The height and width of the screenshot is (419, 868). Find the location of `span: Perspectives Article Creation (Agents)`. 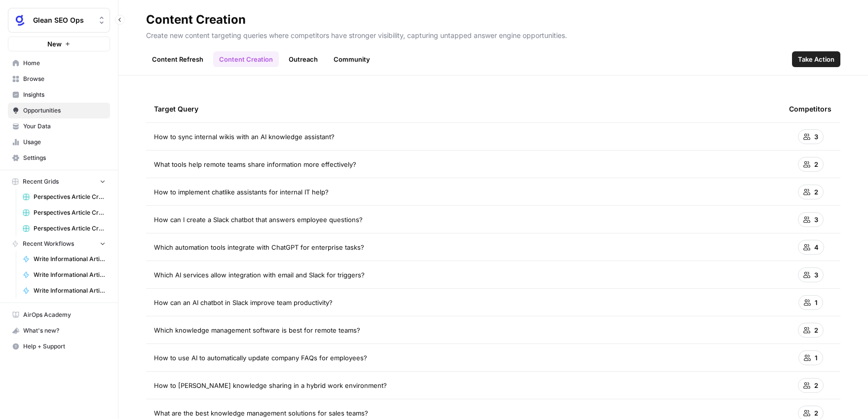

span: Perspectives Article Creation (Agents) is located at coordinates (70, 197).